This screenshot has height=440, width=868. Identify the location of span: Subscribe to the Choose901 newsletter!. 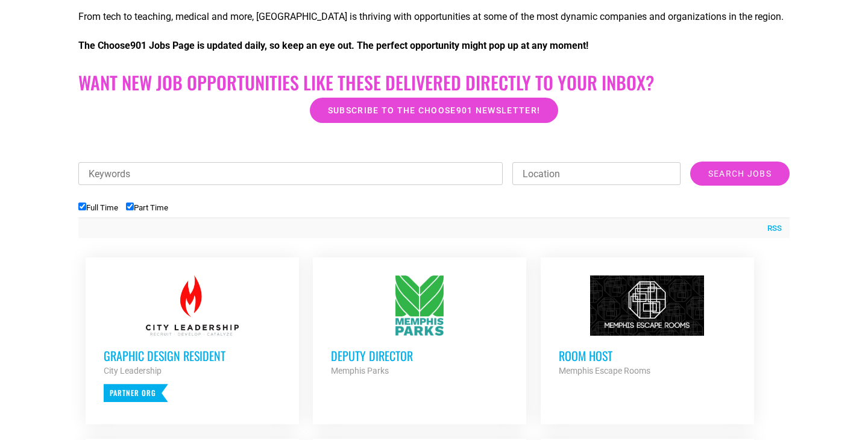
(434, 111).